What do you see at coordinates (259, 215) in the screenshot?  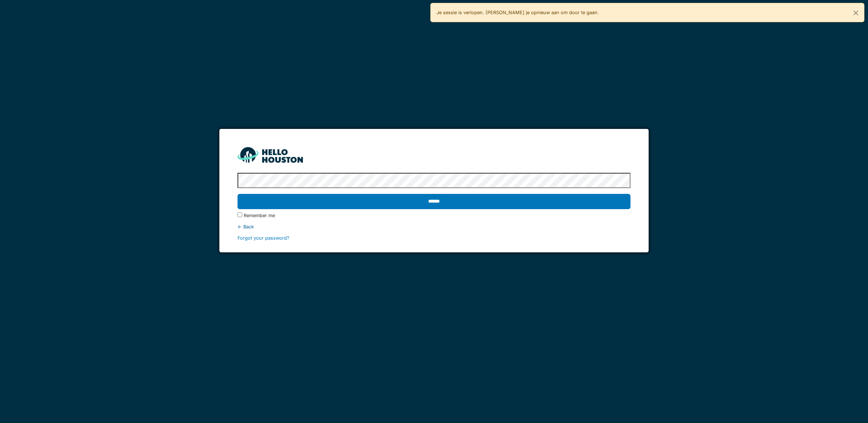 I see `label: Remember me` at bounding box center [259, 215].